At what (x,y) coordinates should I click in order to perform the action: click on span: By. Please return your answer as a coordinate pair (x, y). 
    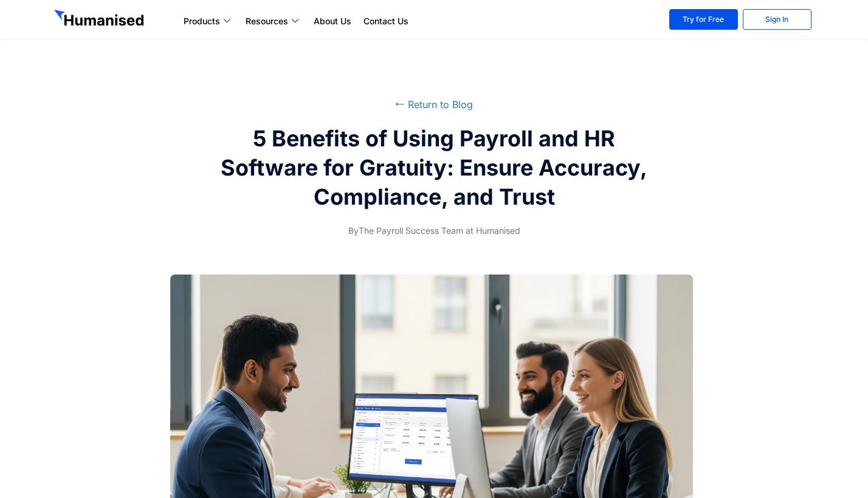
    Looking at the image, I should click on (353, 230).